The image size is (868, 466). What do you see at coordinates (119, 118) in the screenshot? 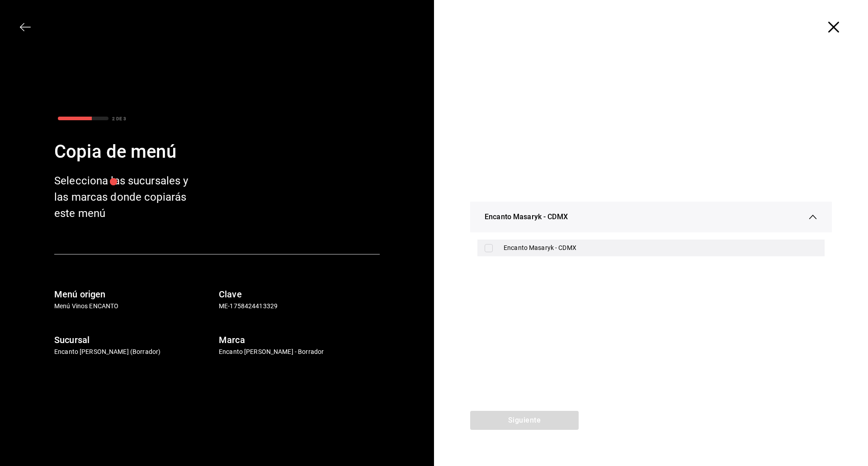
I see `div: 2 DE 3` at bounding box center [119, 118].